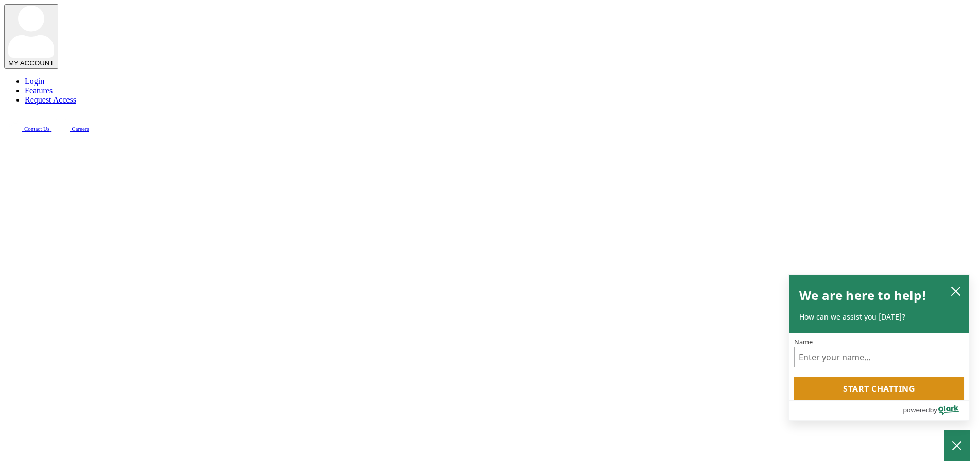 This screenshot has width=980, height=469. I want to click on a: Powered by Olark, so click(935, 410).